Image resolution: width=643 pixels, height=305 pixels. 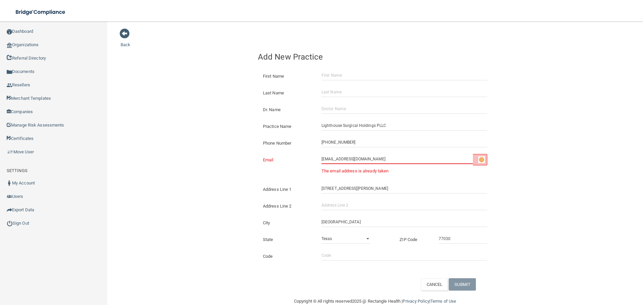 I want to click on input: First Name, so click(x=404, y=75).